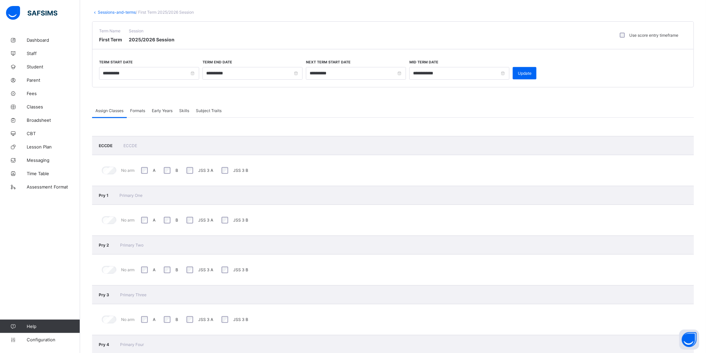  What do you see at coordinates (110, 39) in the screenshot?
I see `span: First Term` at bounding box center [110, 39].